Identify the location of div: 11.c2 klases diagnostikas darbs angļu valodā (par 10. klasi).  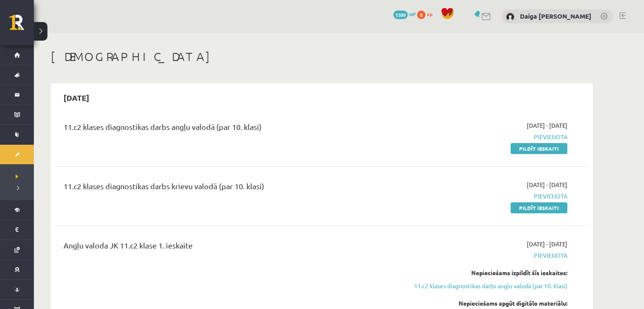
(229, 128).